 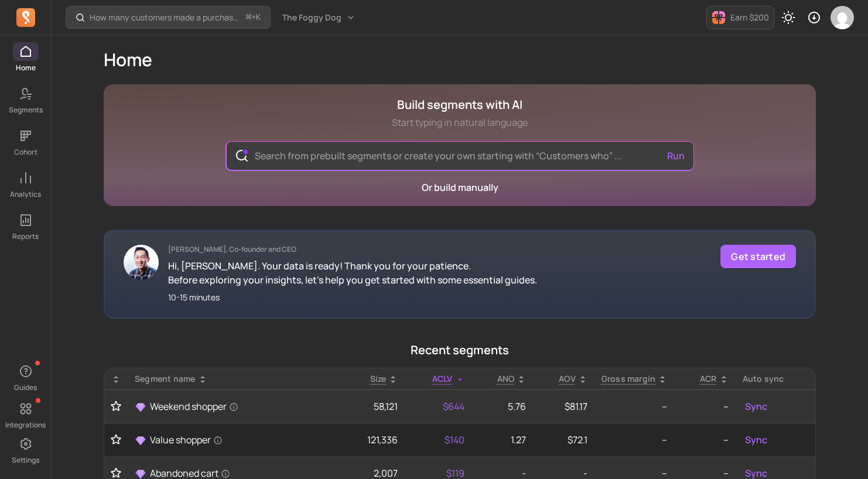 I want to click on p: 10-15 minutes, so click(x=352, y=298).